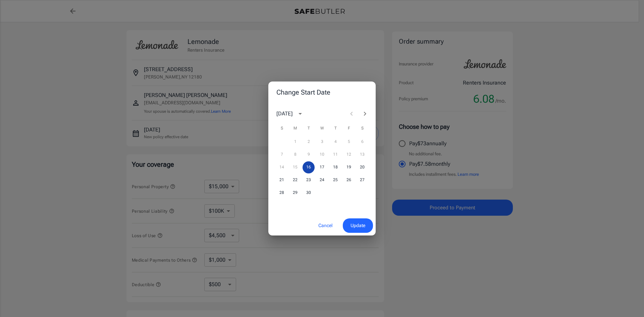 This screenshot has width=644, height=317. Describe the element at coordinates (322, 180) in the screenshot. I see `button: 24` at that location.